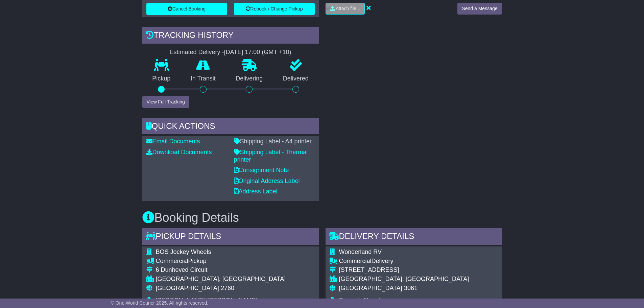 This screenshot has height=308, width=644. I want to click on span: 3061, so click(411, 288).